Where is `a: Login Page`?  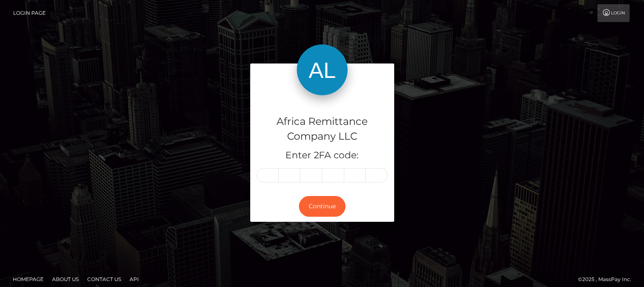 a: Login Page is located at coordinates (29, 13).